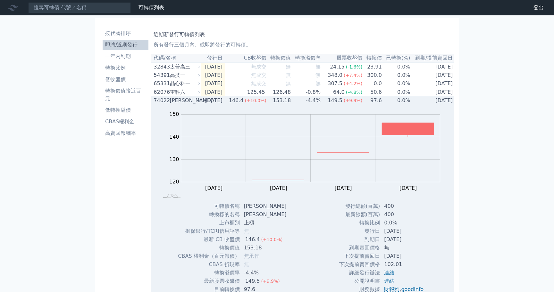 The image size is (554, 292). Describe the element at coordinates (125, 56) in the screenshot. I see `li: 一年內到期` at that location.